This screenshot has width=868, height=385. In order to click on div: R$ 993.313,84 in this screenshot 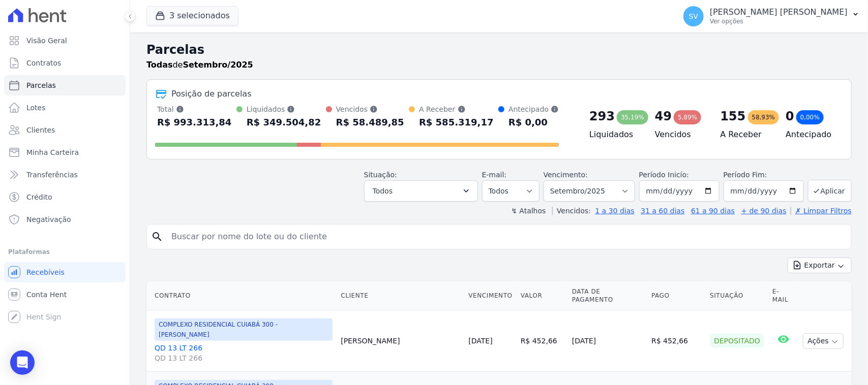, I will do `click(194, 122)`.